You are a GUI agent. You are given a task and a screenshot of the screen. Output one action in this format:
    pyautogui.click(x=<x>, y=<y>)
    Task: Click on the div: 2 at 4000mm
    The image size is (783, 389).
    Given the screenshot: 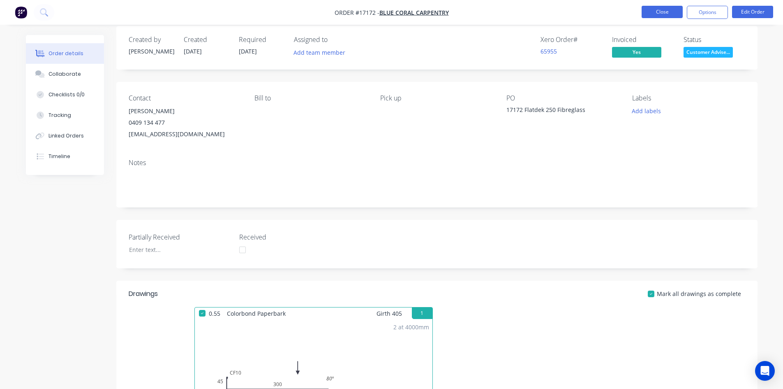 What is the action you would take?
    pyautogui.click(x=411, y=326)
    